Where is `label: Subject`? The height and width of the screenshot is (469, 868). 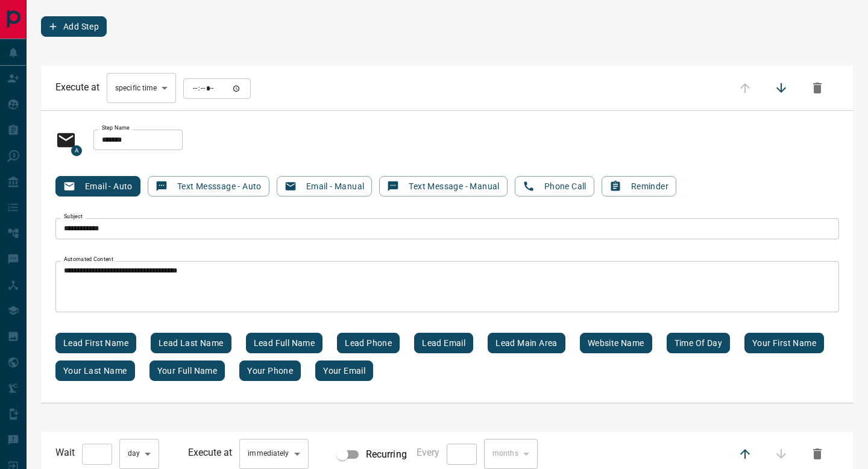 label: Subject is located at coordinates (73, 216).